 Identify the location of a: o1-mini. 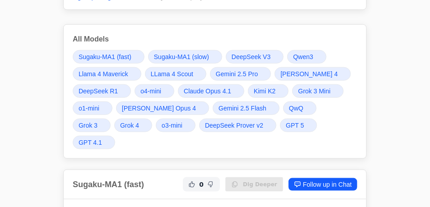
(93, 108).